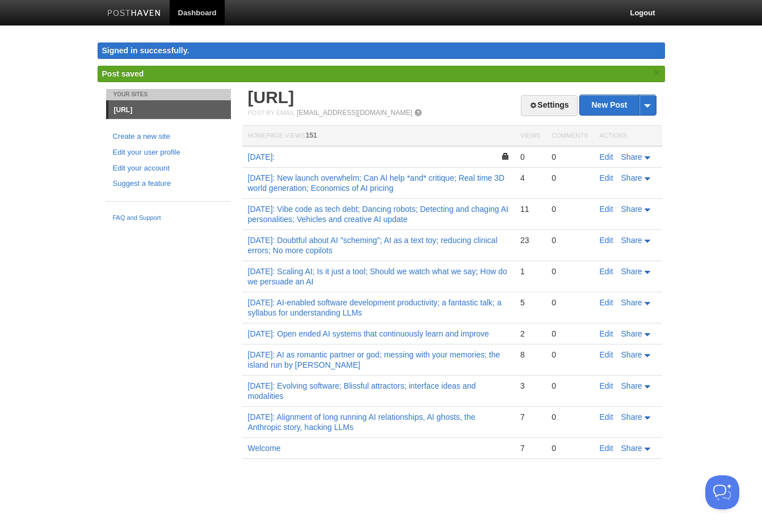  I want to click on div: 23, so click(530, 240).